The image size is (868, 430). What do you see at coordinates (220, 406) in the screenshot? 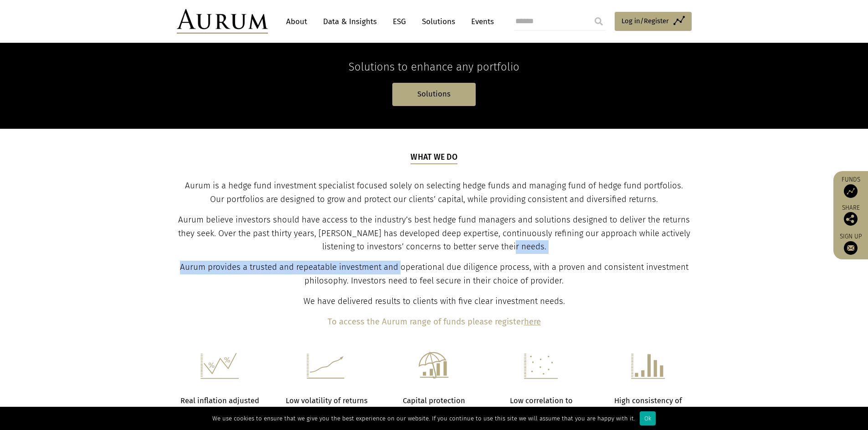
I see `strong: Real inflation adjusted returns` at bounding box center [220, 406].